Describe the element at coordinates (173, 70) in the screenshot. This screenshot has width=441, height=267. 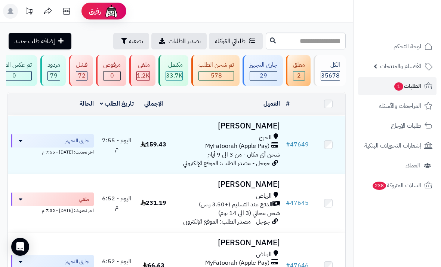
I see `a: مكتمل 33.7K` at that location.